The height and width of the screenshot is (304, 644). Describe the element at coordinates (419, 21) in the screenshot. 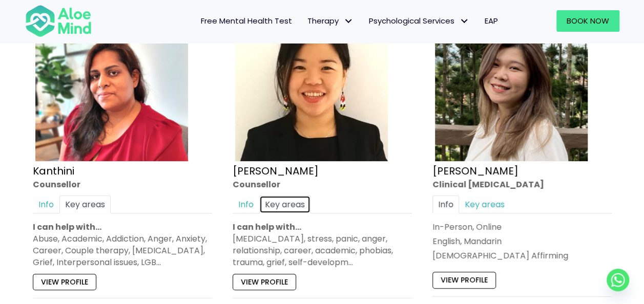

I see `a: Psychological ServicesPsychological Services: submenu` at that location.